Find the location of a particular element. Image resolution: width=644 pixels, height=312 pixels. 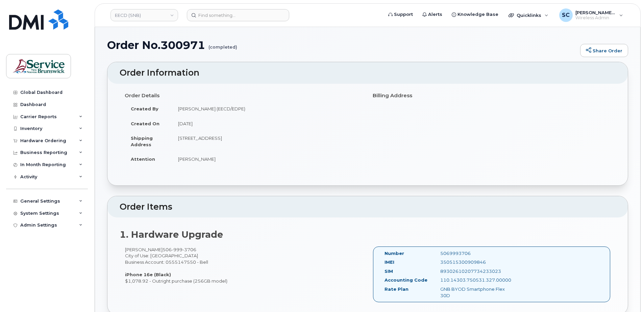

label: Number is located at coordinates (394, 253).